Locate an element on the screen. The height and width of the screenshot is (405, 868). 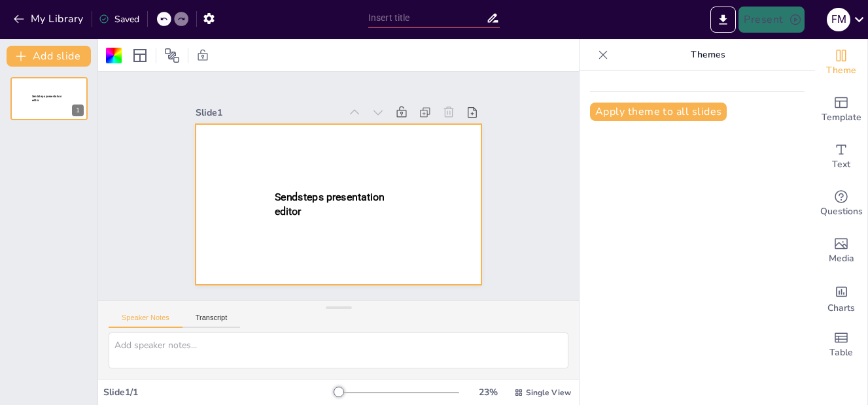
button: Speaker Notes is located at coordinates (145, 321).